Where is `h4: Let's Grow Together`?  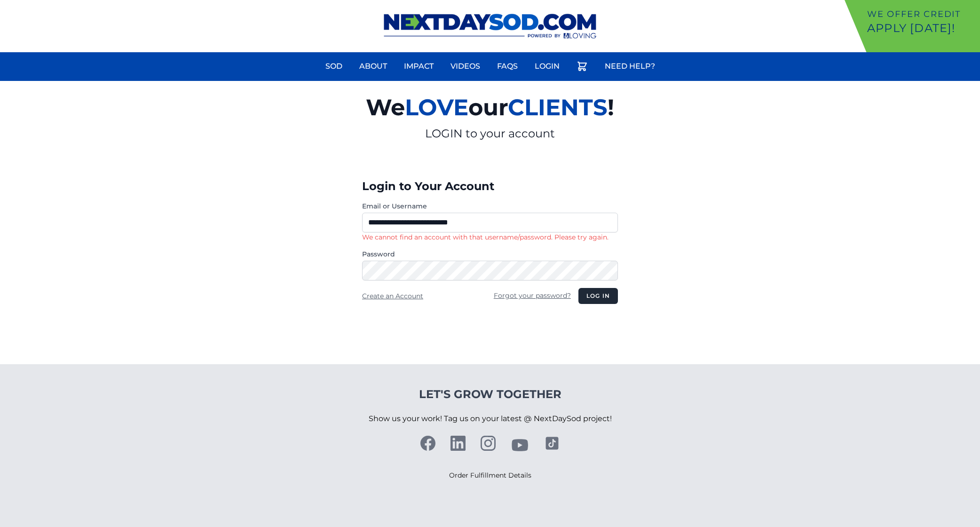 h4: Let's Grow Together is located at coordinates (490, 395).